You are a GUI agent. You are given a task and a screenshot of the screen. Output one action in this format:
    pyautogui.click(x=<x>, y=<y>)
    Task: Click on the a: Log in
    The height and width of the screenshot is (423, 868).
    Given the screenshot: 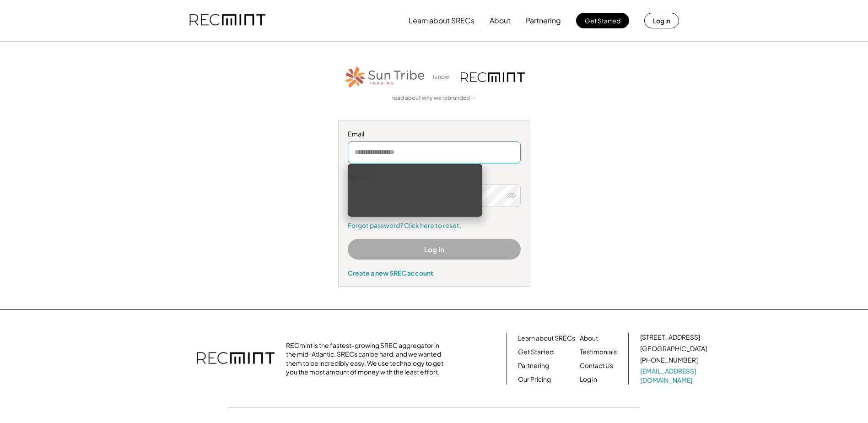 What is the action you would take?
    pyautogui.click(x=588, y=380)
    